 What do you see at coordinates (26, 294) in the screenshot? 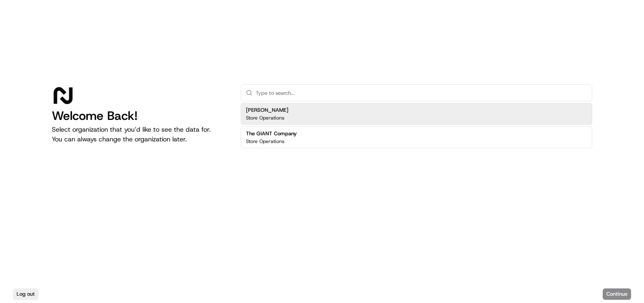
I see `button: Log out` at bounding box center [26, 294].